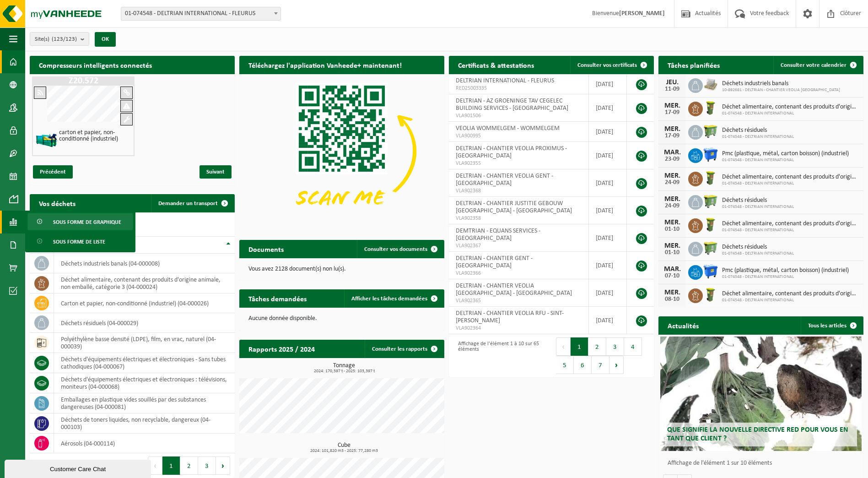  Describe the element at coordinates (396, 249) in the screenshot. I see `span: Consulter vos documents` at that location.